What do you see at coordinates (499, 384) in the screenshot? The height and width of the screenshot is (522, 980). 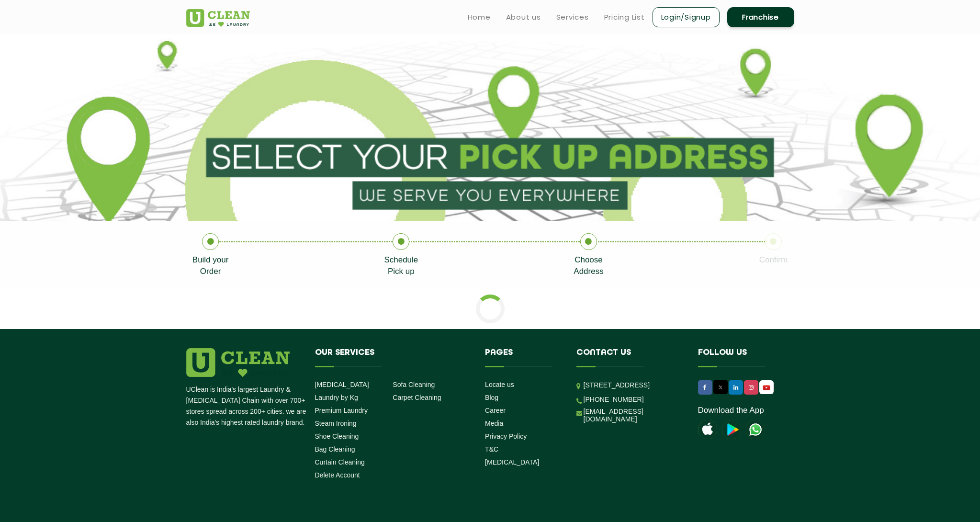 I see `a: Locate us` at bounding box center [499, 384].